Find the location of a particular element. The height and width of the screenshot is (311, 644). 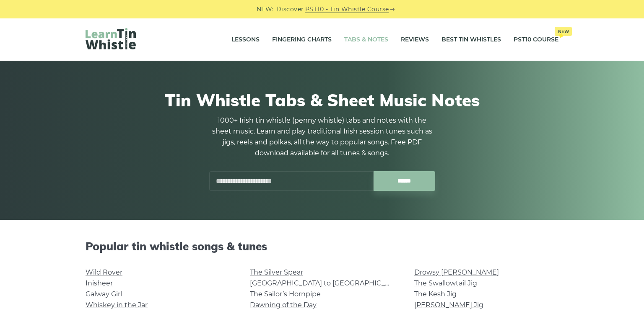

a: Reviews is located at coordinates (415, 40).